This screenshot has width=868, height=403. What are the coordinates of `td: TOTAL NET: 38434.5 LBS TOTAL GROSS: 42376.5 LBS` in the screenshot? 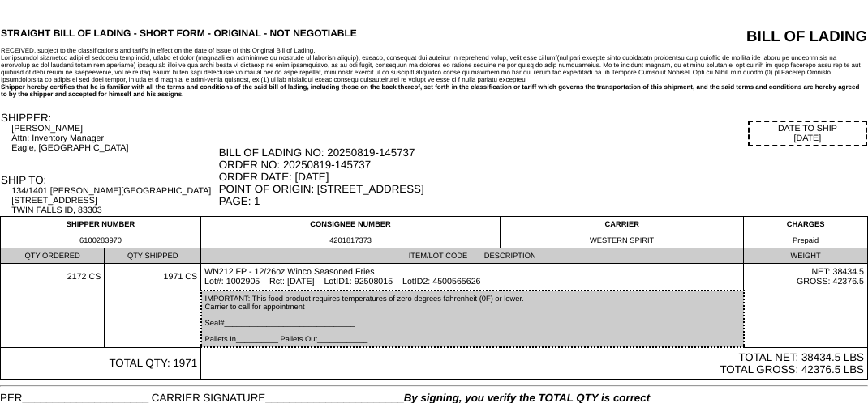 It's located at (534, 363).